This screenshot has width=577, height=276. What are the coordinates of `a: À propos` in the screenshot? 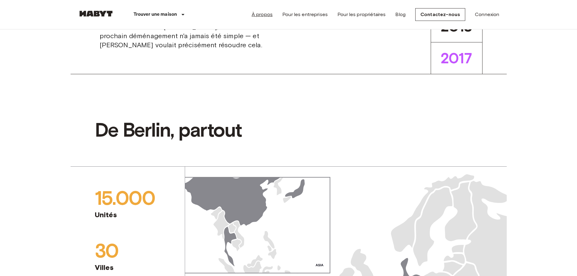 It's located at (262, 15).